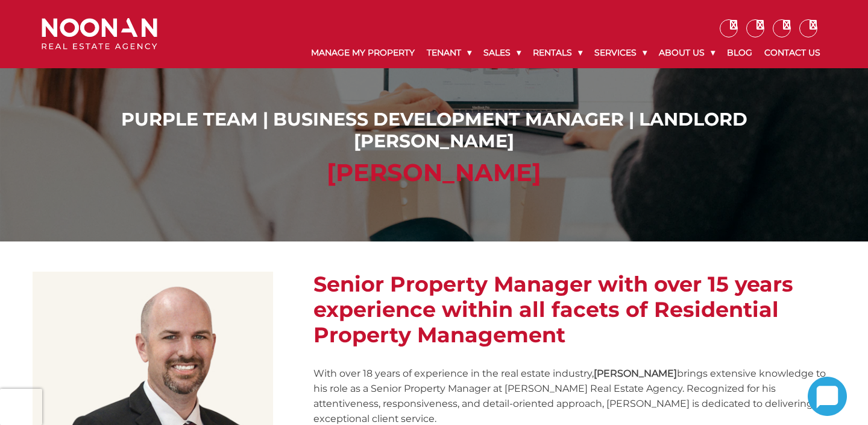  Describe the element at coordinates (575, 309) in the screenshot. I see `h2: Senior Property Manager with over 15 years experience within all facets of Residential Property M...` at that location.